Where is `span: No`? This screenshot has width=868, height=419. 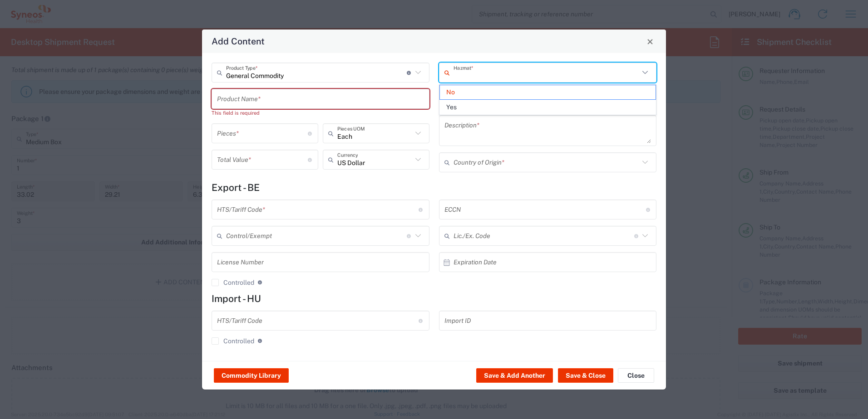 span: No is located at coordinates (548, 92).